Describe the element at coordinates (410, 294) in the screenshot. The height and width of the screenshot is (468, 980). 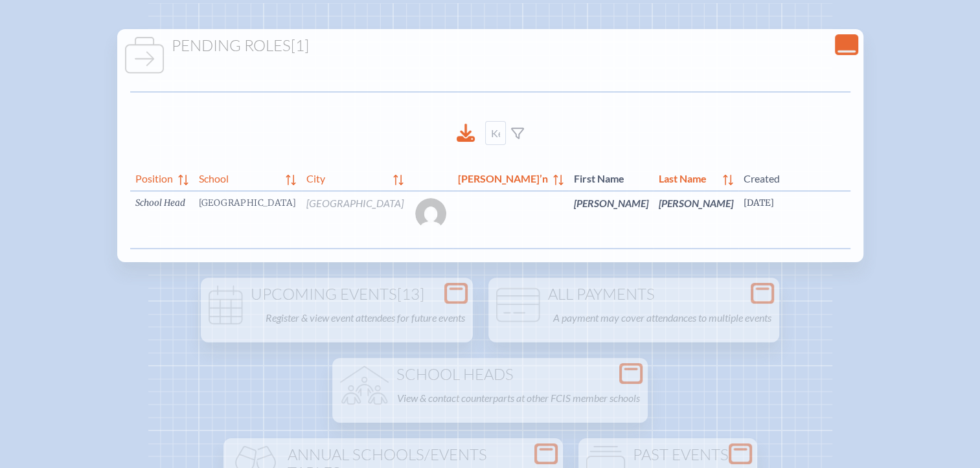
I see `span: [13]` at that location.